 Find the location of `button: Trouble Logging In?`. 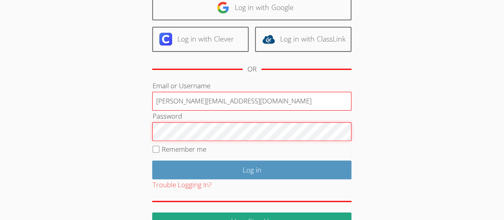

button: Trouble Logging In? is located at coordinates (182, 185).